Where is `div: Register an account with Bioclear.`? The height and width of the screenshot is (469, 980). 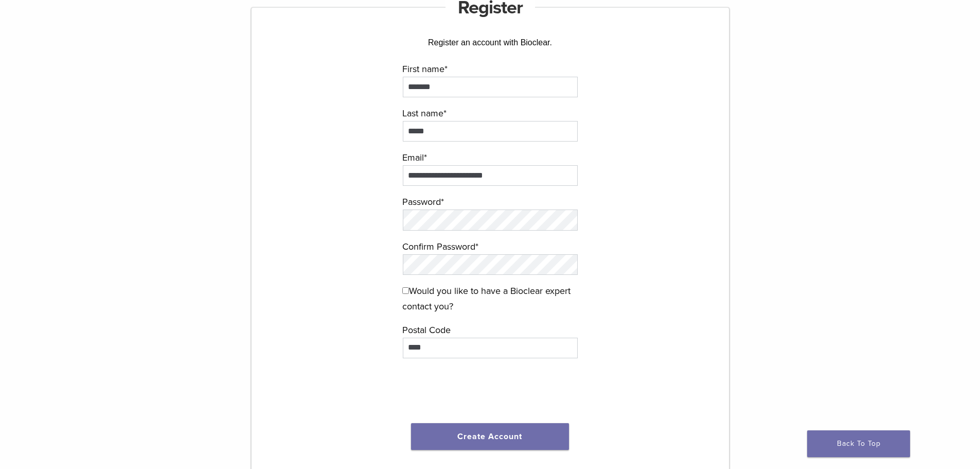
div: Register an account with Bioclear. is located at coordinates (490, 43).